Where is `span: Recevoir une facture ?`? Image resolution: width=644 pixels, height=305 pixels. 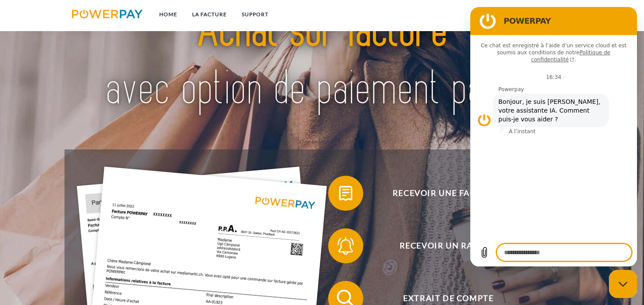 span: Recevoir une facture ? is located at coordinates (448, 193).